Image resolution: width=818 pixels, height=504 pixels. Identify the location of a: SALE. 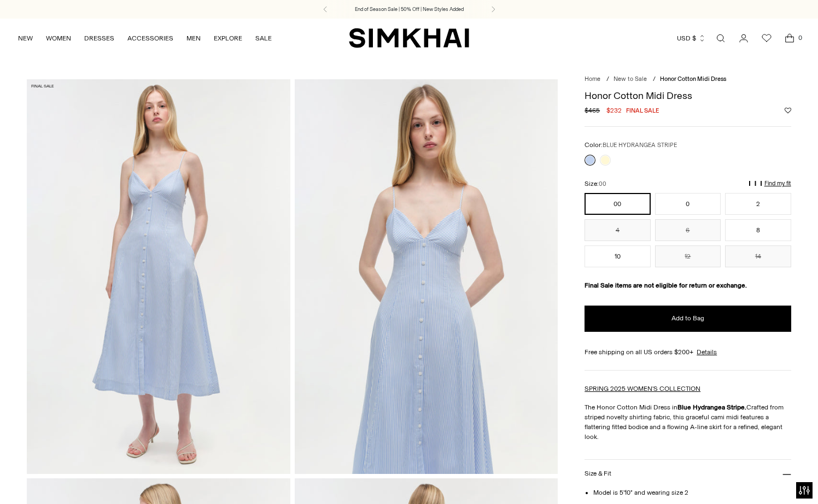
(264, 39).